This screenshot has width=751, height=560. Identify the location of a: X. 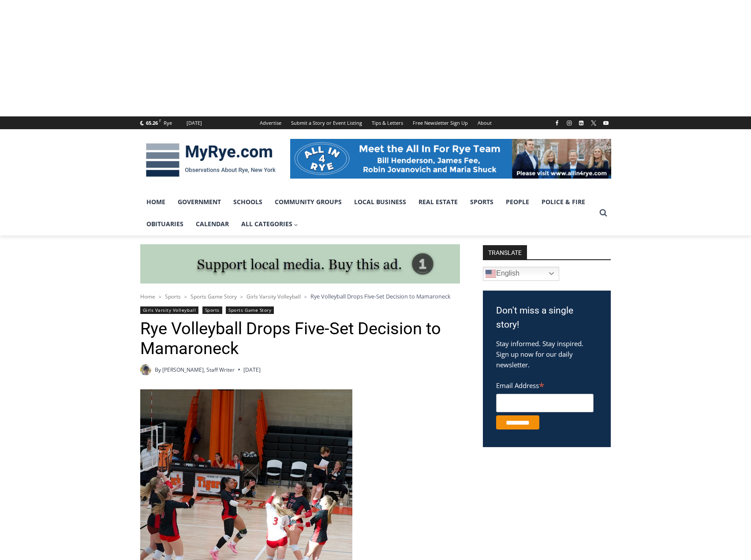
(594, 123).